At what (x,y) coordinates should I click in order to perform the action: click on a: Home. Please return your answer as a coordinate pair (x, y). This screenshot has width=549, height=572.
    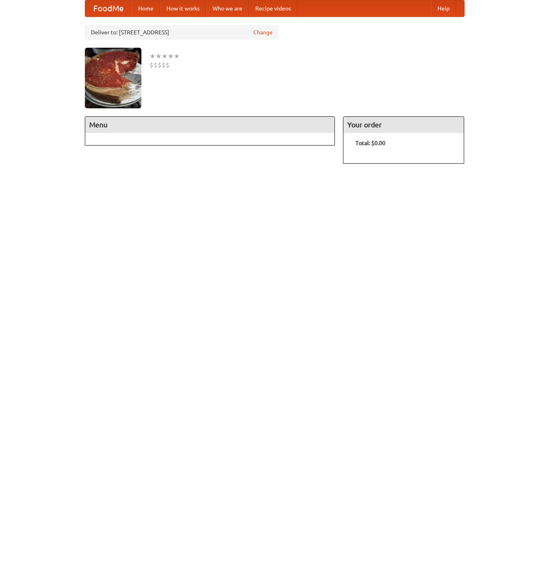
    Looking at the image, I should click on (146, 8).